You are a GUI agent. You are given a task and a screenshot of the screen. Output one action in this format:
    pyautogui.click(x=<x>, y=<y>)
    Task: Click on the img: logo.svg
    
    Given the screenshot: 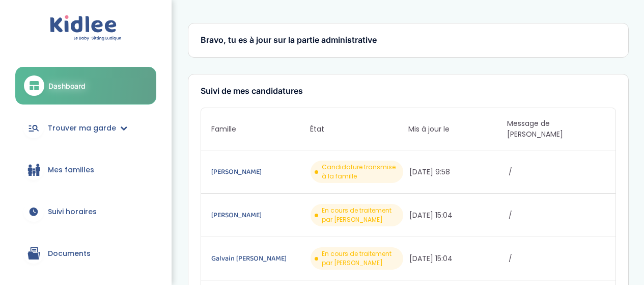 What is the action you would take?
    pyautogui.click(x=85, y=28)
    